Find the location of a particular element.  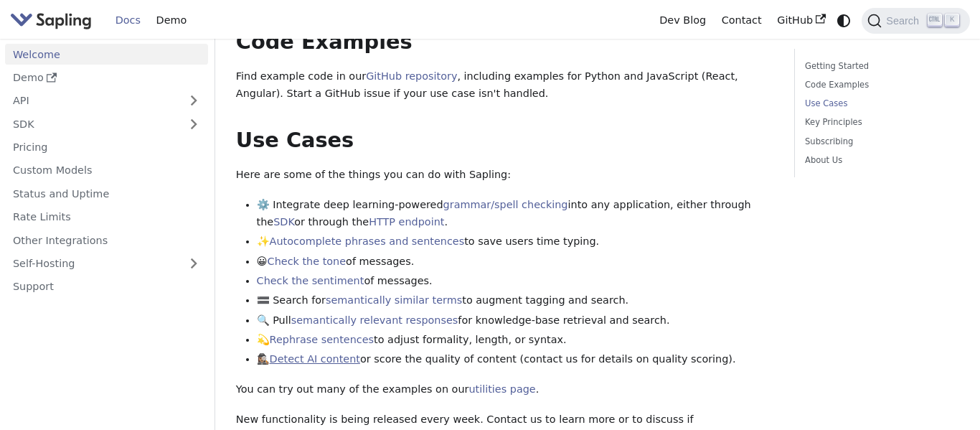

img: Sapling.ai is located at coordinates (51, 20).